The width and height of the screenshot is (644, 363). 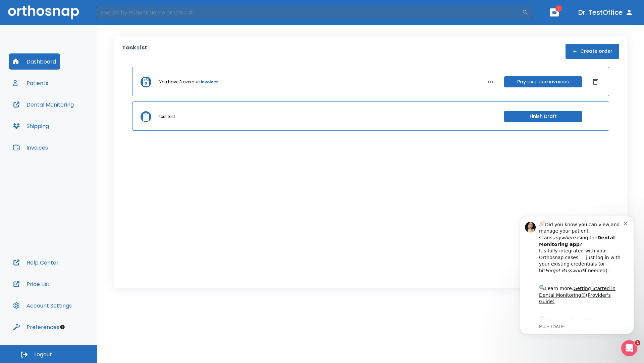 What do you see at coordinates (54, 32) in the screenshot?
I see `i: anywhere` at bounding box center [54, 32].